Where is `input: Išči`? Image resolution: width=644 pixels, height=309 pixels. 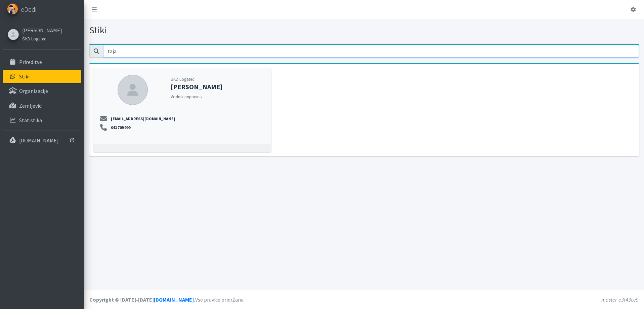 input: Išči is located at coordinates (371, 51).